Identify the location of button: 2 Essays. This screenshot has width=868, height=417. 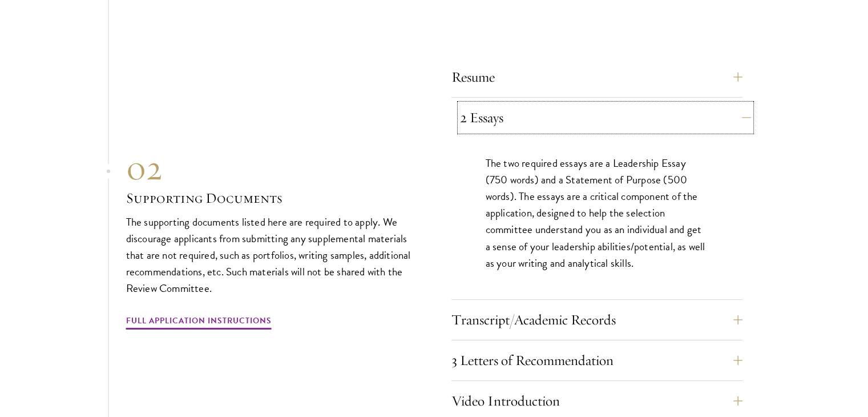
(605, 117).